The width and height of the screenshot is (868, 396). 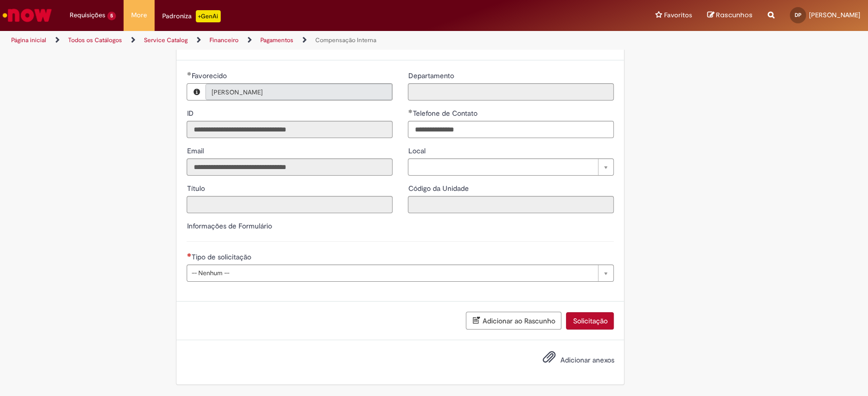 What do you see at coordinates (191, 113) in the screenshot?
I see `label: Somente leitura - ID` at bounding box center [191, 113].